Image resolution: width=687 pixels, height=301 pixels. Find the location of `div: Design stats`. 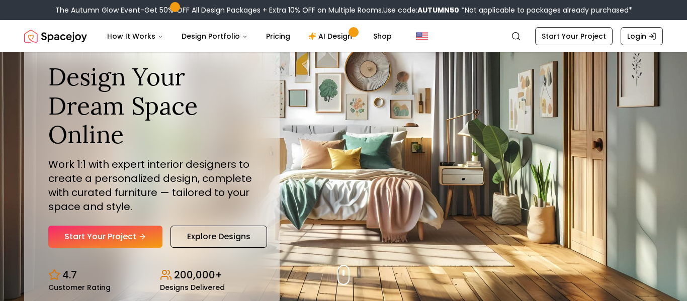

div: Design stats is located at coordinates (152, 276).